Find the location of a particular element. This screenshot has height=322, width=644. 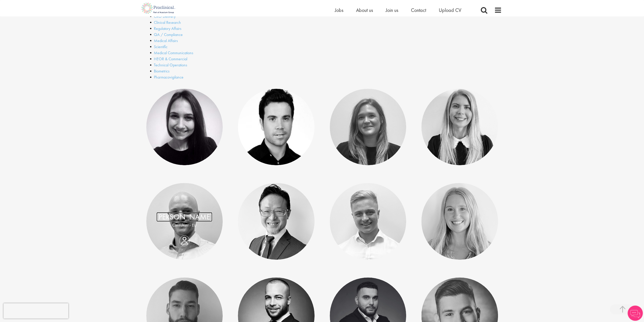

p: Consultant - EU is located at coordinates (184, 225).